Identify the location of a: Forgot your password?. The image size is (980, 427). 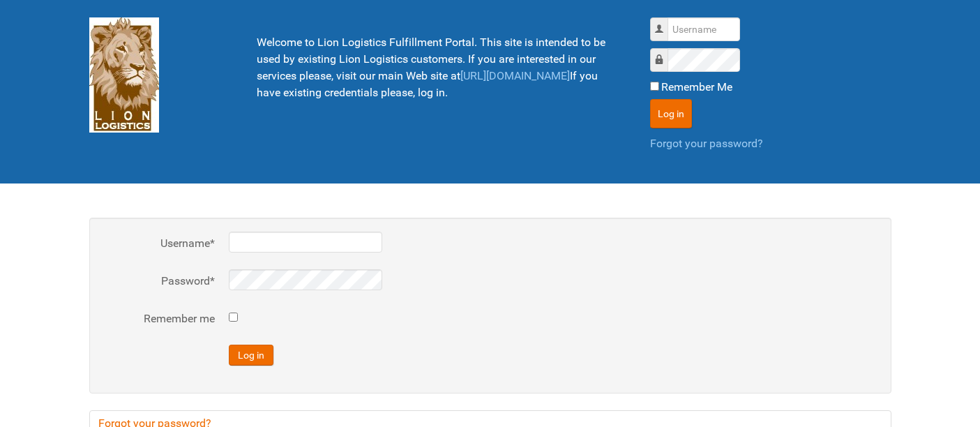
(706, 143).